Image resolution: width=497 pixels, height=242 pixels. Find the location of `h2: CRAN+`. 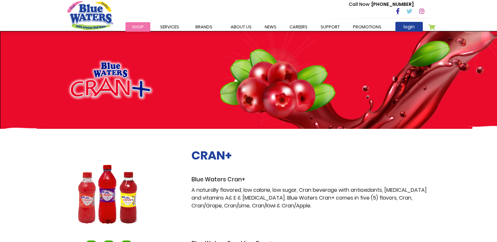

h2: CRAN+ is located at coordinates (311, 155).